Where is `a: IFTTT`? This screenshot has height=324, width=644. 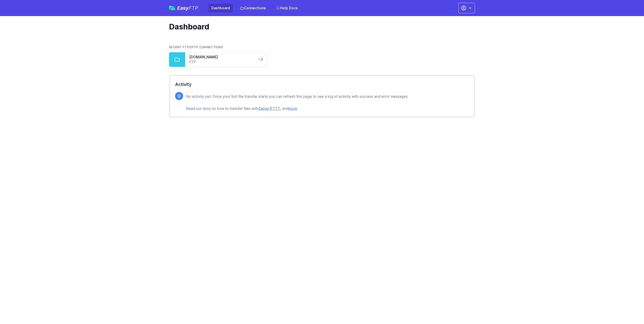
a: IFTTT is located at coordinates (275, 109).